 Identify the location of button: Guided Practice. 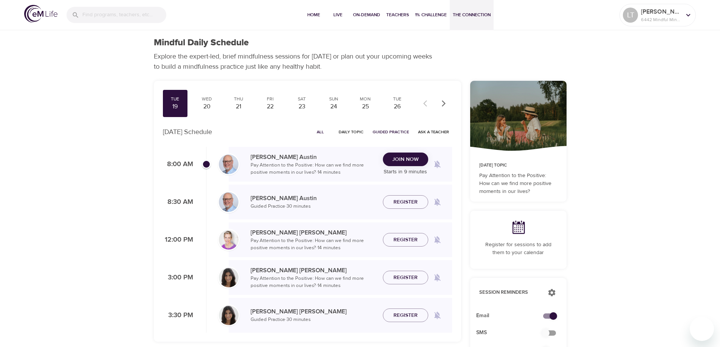
(391, 132).